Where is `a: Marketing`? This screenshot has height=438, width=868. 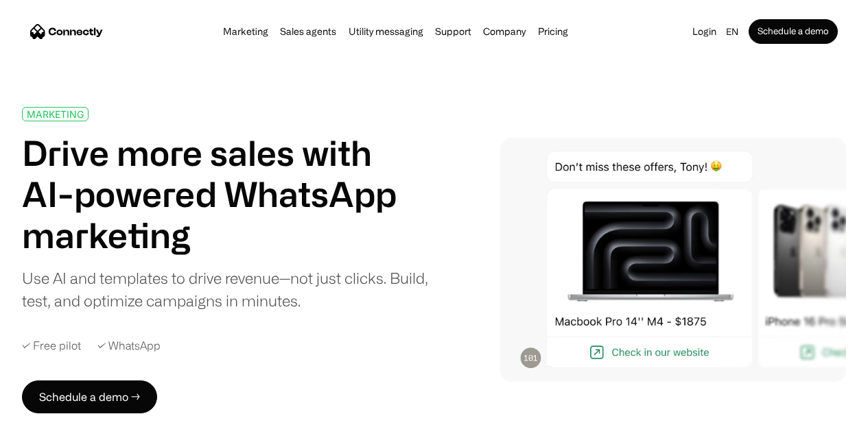
a: Marketing is located at coordinates (246, 31).